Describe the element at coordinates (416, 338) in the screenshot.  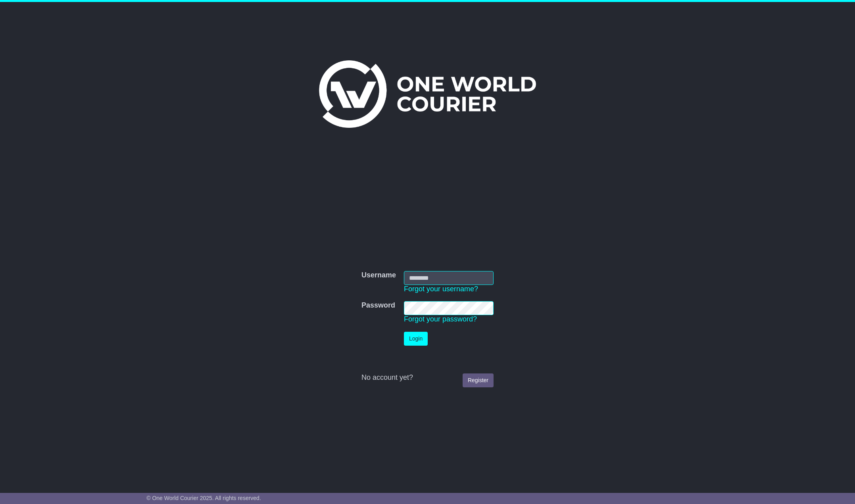
I see `button: Login` at that location.